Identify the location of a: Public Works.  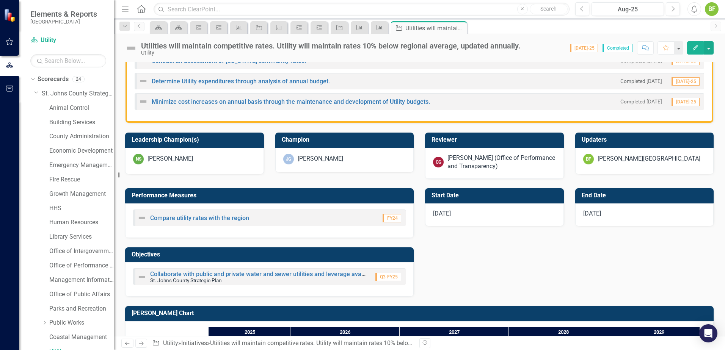
(81, 323).